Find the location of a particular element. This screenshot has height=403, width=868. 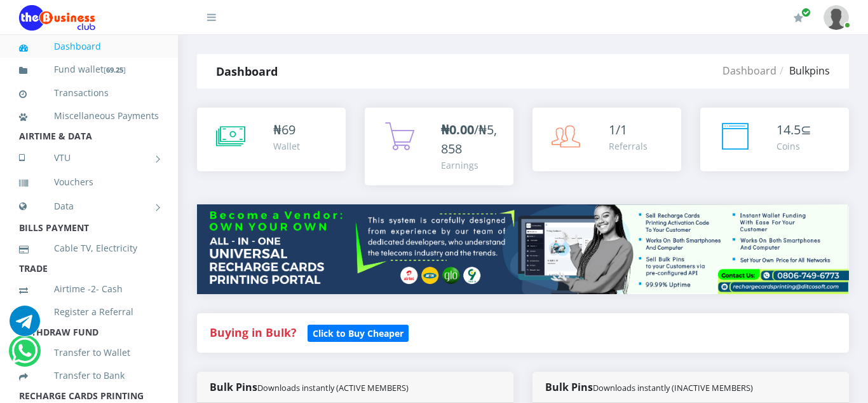

a: Cable TV, Electricity is located at coordinates (89, 248).